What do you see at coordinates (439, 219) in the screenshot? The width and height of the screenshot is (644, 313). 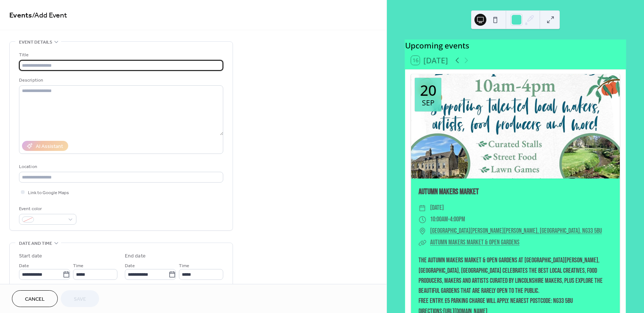 I see `span: 10:00am` at bounding box center [439, 219].